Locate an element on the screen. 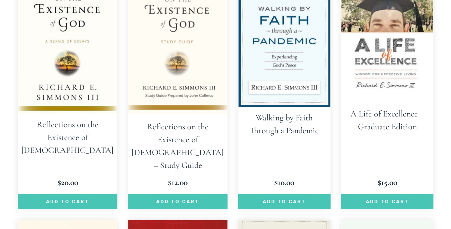  bdi: 15.00 is located at coordinates (387, 182).